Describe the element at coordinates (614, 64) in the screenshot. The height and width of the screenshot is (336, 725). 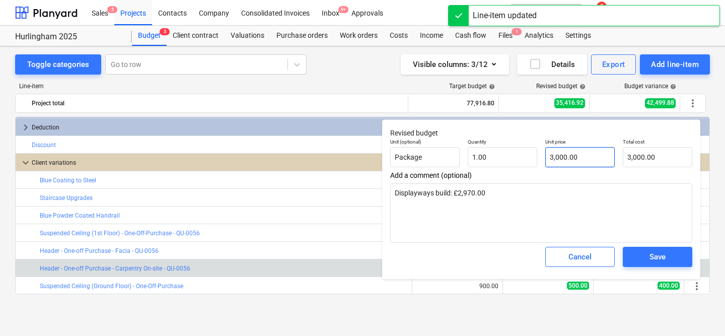
I see `button: Export` at that location.